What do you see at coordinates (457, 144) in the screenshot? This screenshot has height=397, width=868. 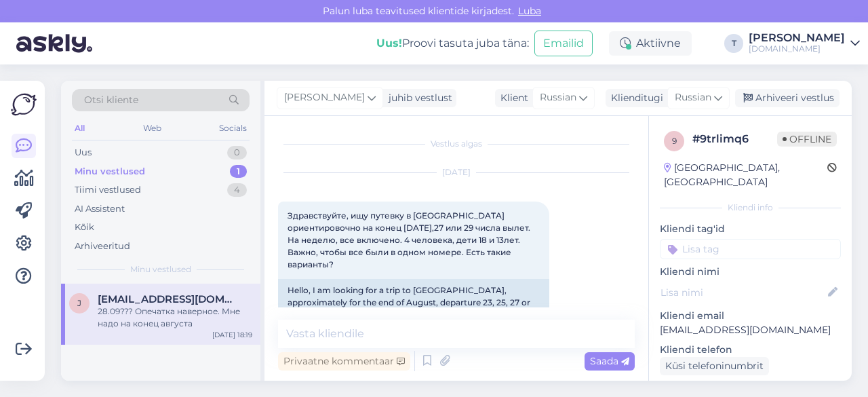 I see `div: Vestlus algas` at bounding box center [457, 144].